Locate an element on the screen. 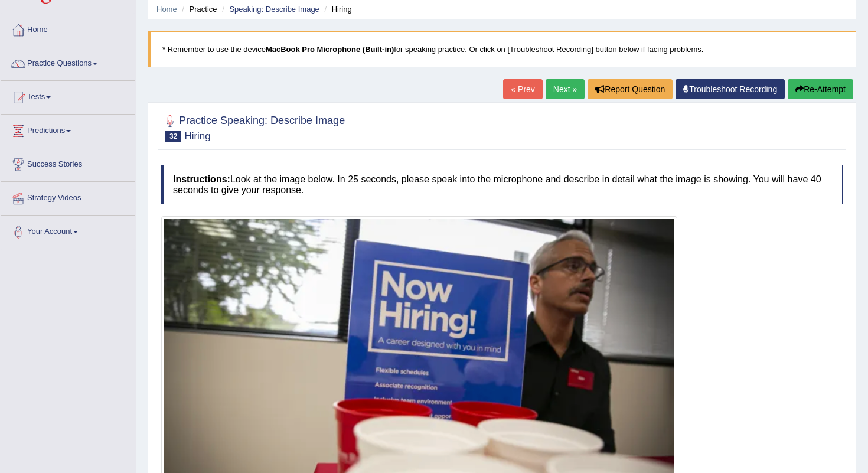 Image resolution: width=868 pixels, height=473 pixels. a: Tests is located at coordinates (68, 95).